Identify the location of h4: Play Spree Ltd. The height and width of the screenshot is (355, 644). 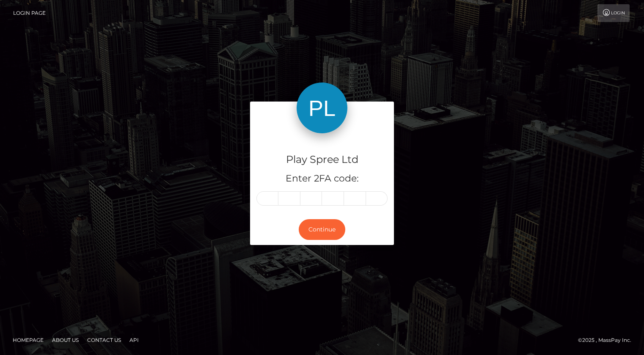
(322, 159).